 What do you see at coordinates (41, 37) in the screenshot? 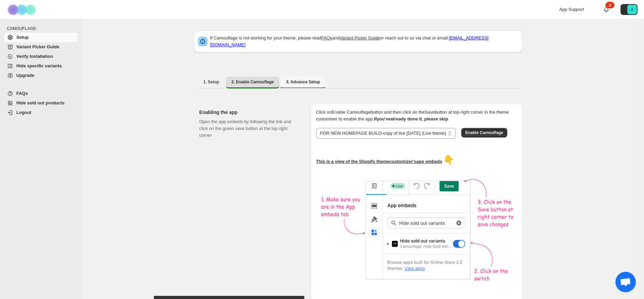
I see `a: Setup` at bounding box center [41, 37].